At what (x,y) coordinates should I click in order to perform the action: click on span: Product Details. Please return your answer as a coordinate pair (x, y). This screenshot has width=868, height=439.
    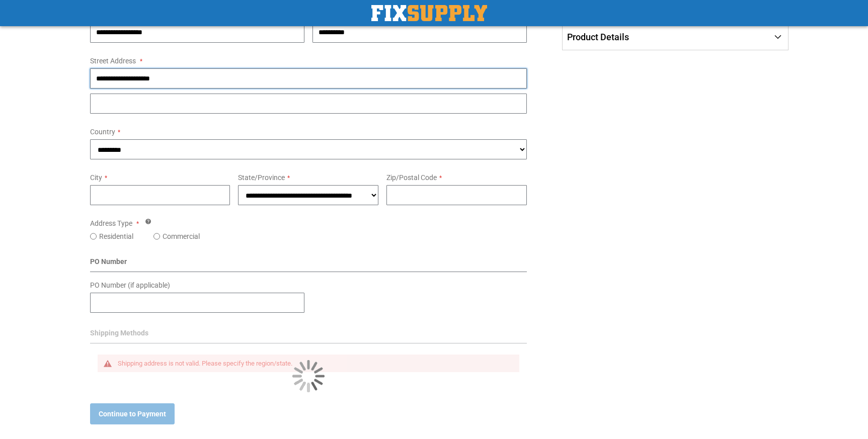
    Looking at the image, I should click on (598, 37).